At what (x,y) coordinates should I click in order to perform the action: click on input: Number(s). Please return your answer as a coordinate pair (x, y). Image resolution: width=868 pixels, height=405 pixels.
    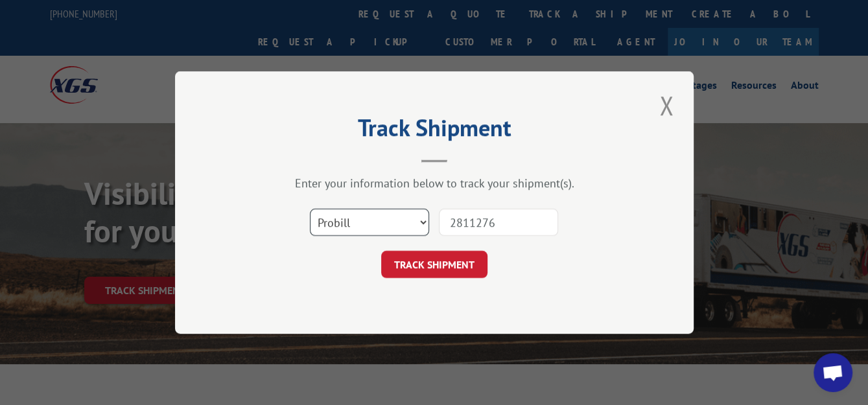
    Looking at the image, I should click on (499, 222).